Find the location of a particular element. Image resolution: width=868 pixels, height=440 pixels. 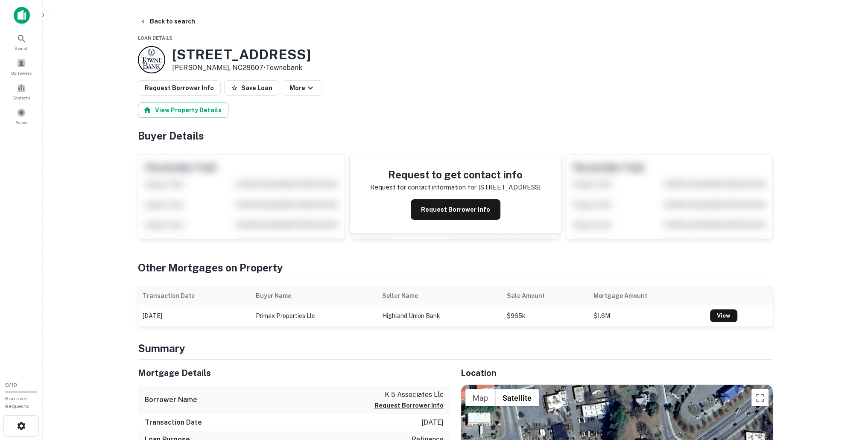

h5: Location is located at coordinates (617, 373).